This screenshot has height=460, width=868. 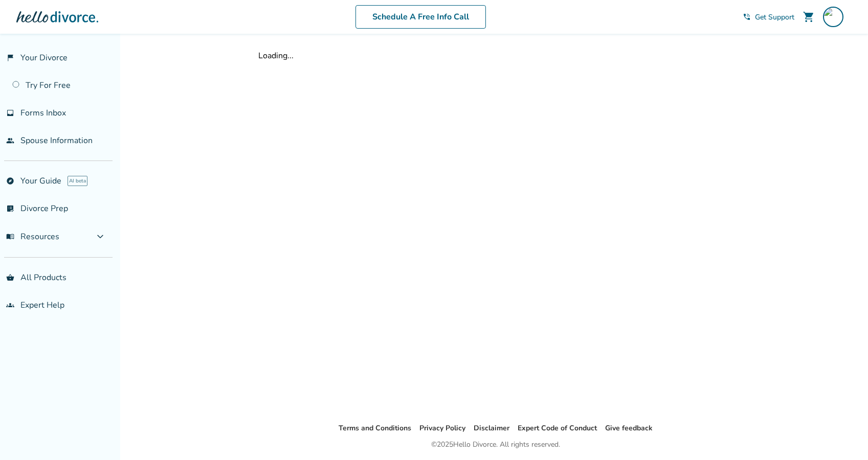 What do you see at coordinates (10, 181) in the screenshot?
I see `span: explore` at bounding box center [10, 181].